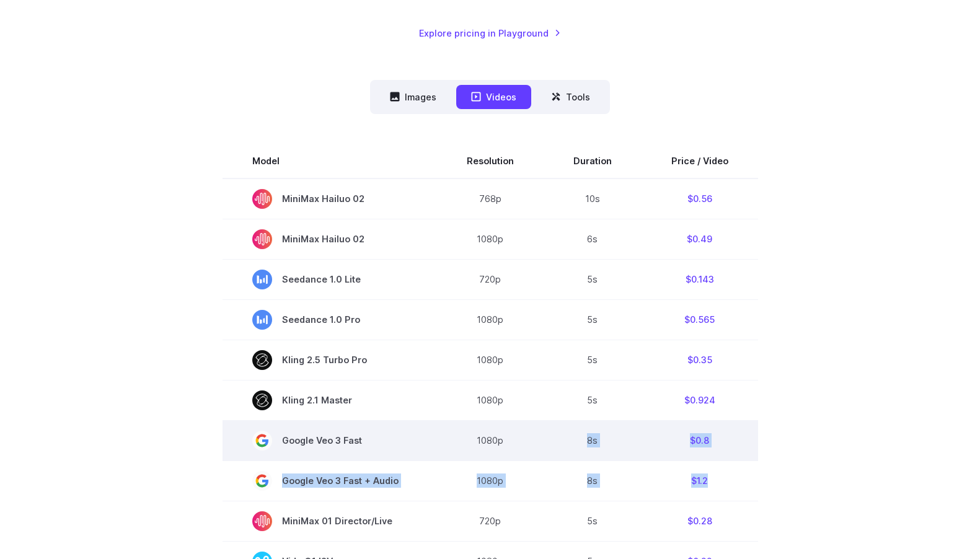  I want to click on span: Seedance 1.0 Lite, so click(330, 279).